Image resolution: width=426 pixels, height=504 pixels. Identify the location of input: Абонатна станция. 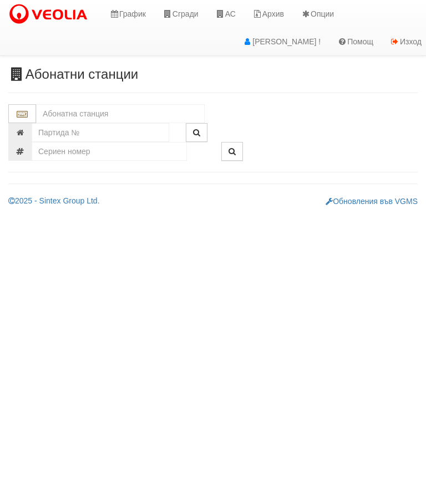
(120, 114).